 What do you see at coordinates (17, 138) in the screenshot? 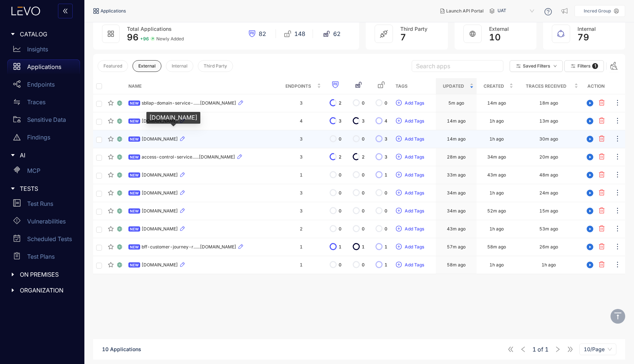
I see `span: warning` at bounding box center [17, 138].